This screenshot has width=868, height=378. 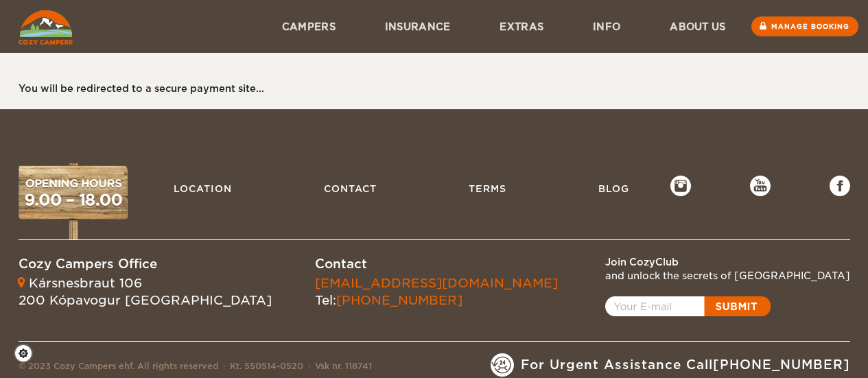 I want to click on div: Join CozyClub, so click(x=727, y=262).